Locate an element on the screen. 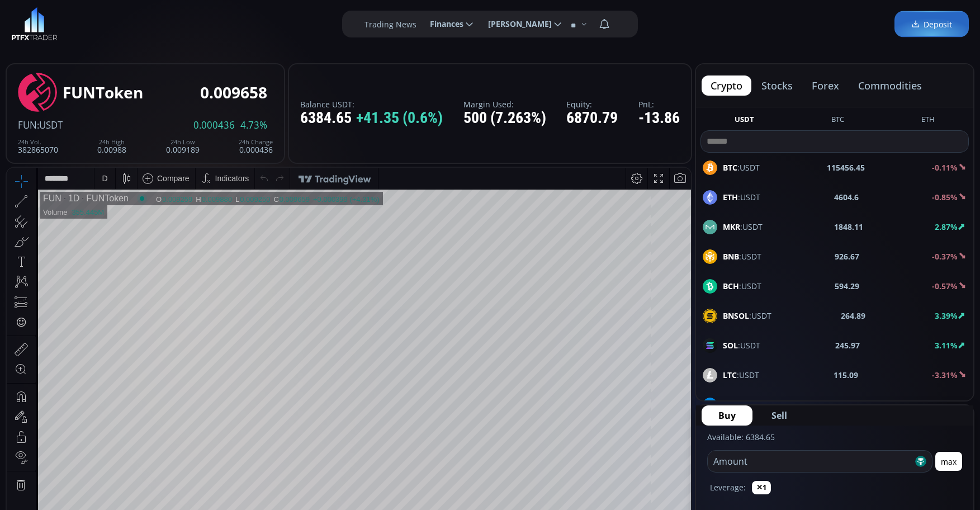 Image resolution: width=980 pixels, height=510 pixels. img: LOGO is located at coordinates (34, 24).